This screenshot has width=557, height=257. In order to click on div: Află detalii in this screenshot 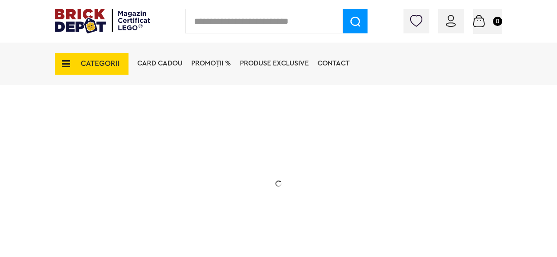, I will do `click(205, 235)`.